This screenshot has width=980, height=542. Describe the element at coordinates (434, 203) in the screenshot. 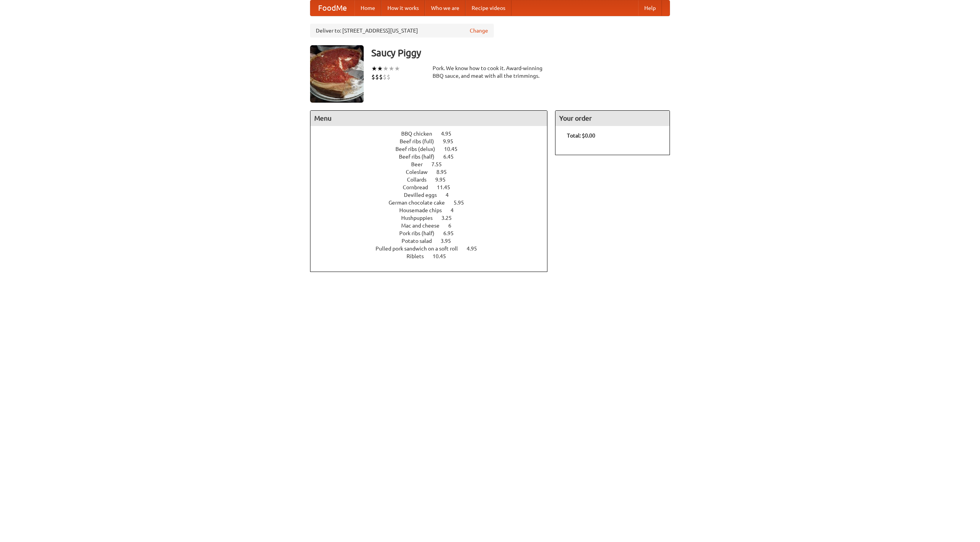

I see `a: German chocolate cake 5.95` at that location.